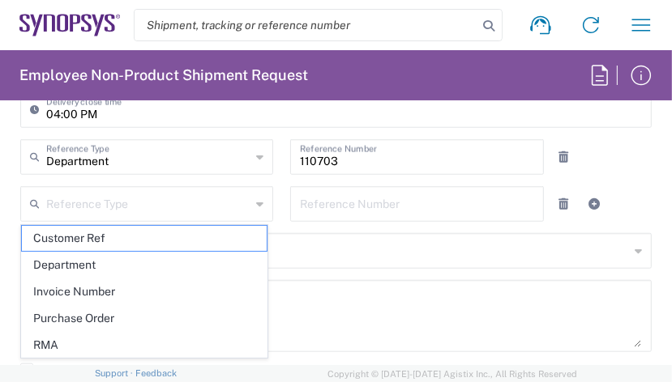 This screenshot has height=382, width=672. I want to click on span: Invoice Number, so click(144, 292).